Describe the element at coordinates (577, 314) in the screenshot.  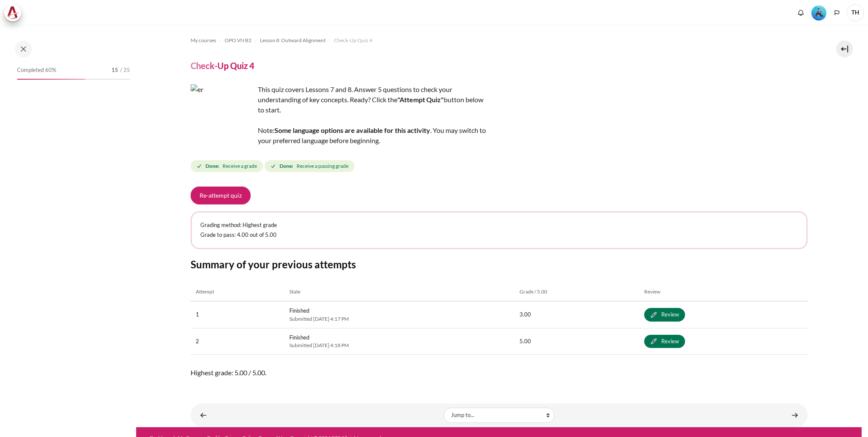
I see `td: 3.00` at that location.